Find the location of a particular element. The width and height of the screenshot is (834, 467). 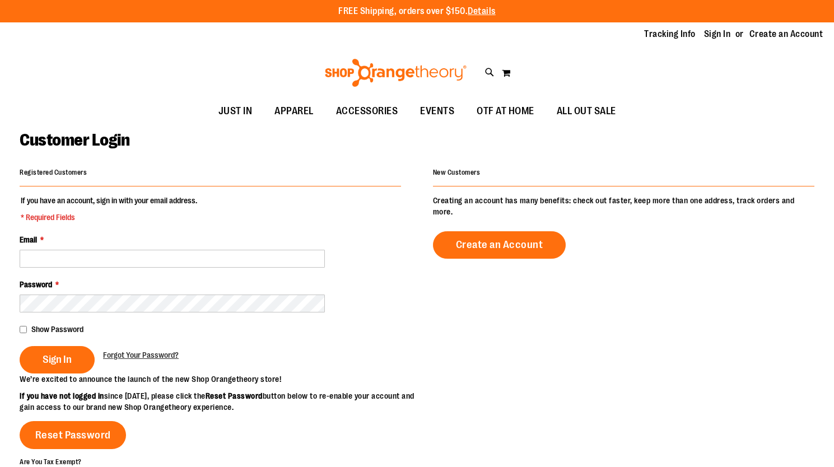

p: We’re excited to announce the launch of the new Shop Orangetheory store! is located at coordinates (219, 379).